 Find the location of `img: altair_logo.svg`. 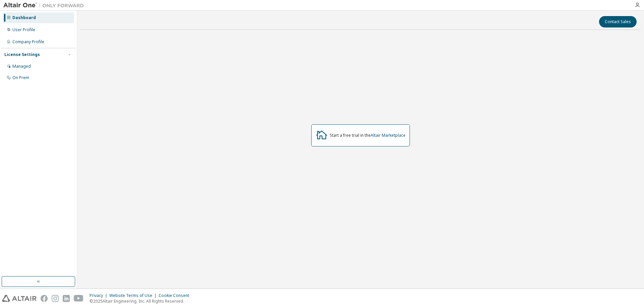

img: altair_logo.svg is located at coordinates (19, 298).